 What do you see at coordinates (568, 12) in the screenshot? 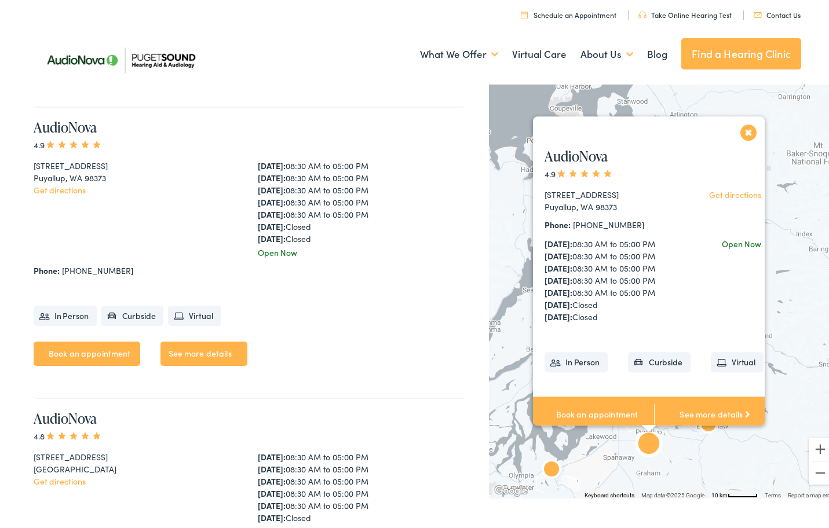
I see `a: Schedule an Appointment` at bounding box center [568, 12].